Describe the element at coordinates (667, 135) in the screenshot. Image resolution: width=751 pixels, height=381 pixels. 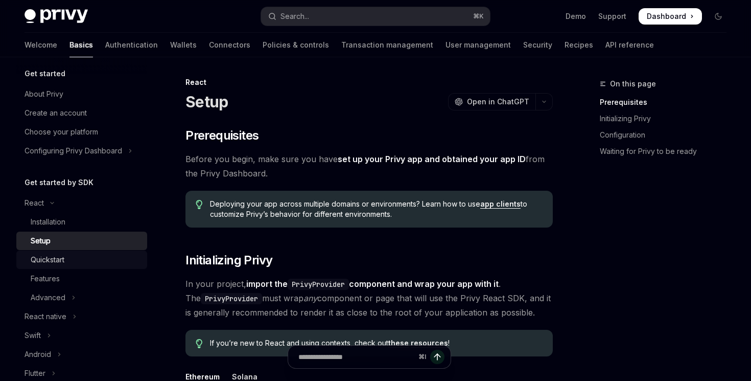
I see `a: Configuration` at that location.